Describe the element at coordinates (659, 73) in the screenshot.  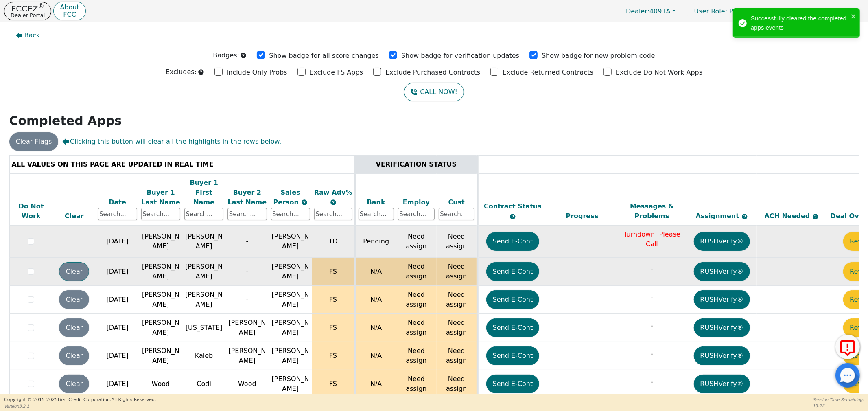
I see `p: Exclude Do Not Work Apps` at that location.